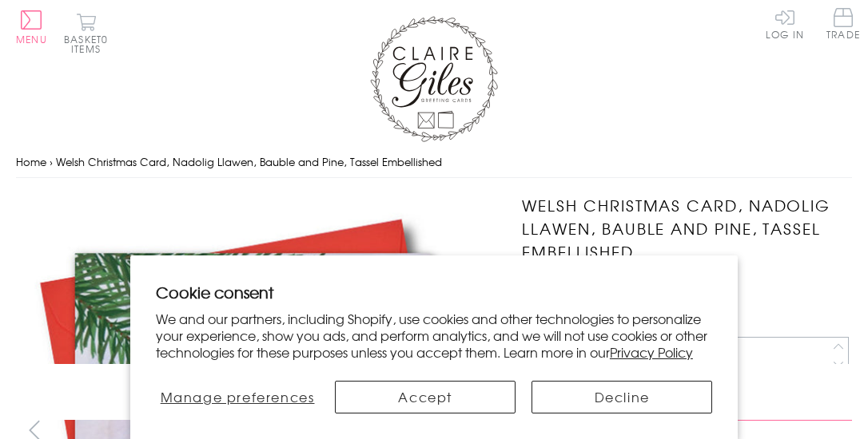 Image resolution: width=868 pixels, height=439 pixels. Describe the element at coordinates (434, 79) in the screenshot. I see `img: Claire Giles Greetings Cards` at that location.